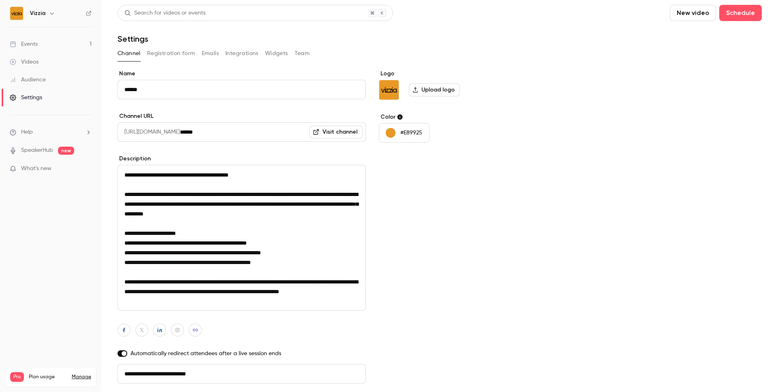 Image resolution: width=778 pixels, height=392 pixels. What do you see at coordinates (48, 377) in the screenshot?
I see `span: Plan usage` at bounding box center [48, 377].